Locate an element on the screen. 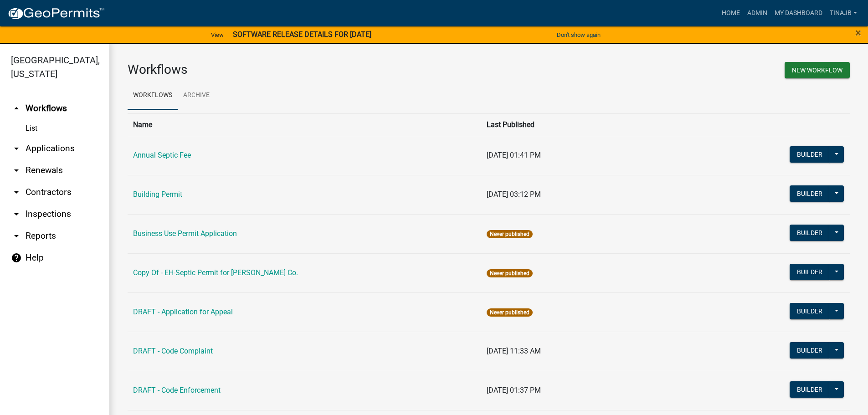  a: Tinajb is located at coordinates (843, 13).